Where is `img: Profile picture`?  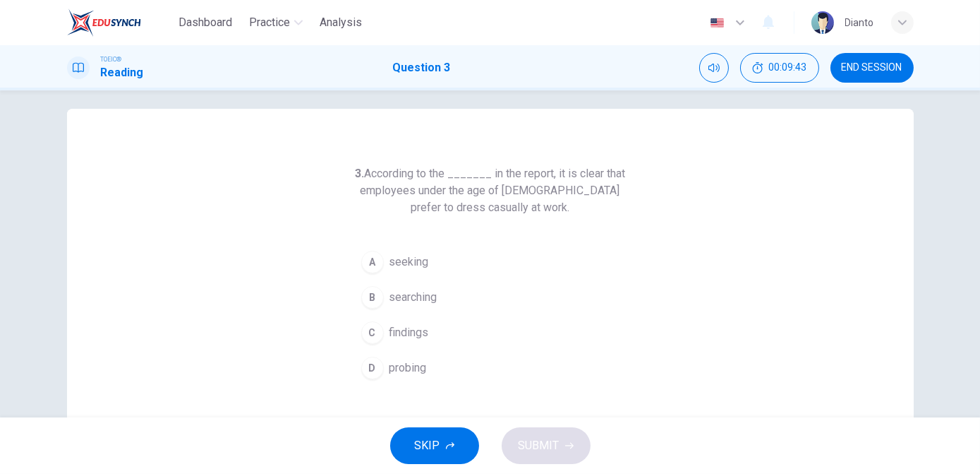 img: Profile picture is located at coordinates (822, 23).